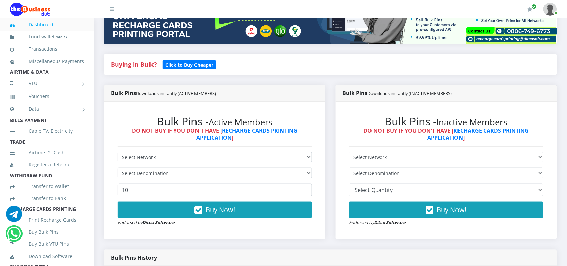  What do you see at coordinates (47, 198) in the screenshot?
I see `a: Transfer to Bank` at bounding box center [47, 198].